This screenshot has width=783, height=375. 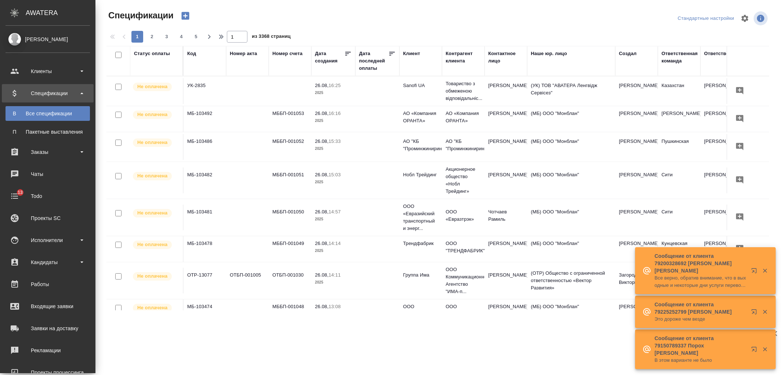 What do you see at coordinates (20, 192) in the screenshot?
I see `span: 13` at bounding box center [20, 192].